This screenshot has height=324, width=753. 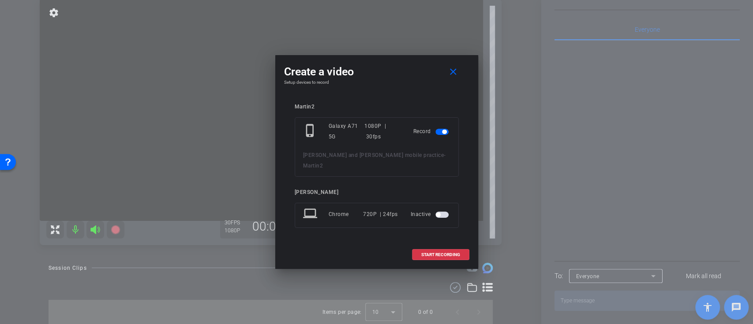 I want to click on div: Inactive, so click(x=430, y=214).